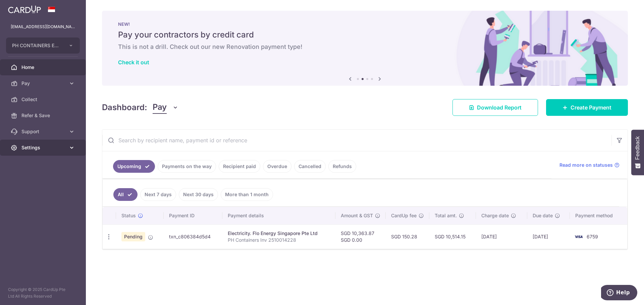  What do you see at coordinates (126, 195) in the screenshot?
I see `a: All` at bounding box center [126, 195].